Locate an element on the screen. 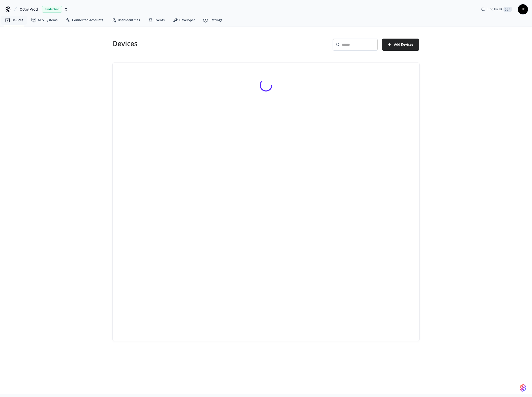 The width and height of the screenshot is (532, 397). a: Connected Accounts is located at coordinates (84, 20).